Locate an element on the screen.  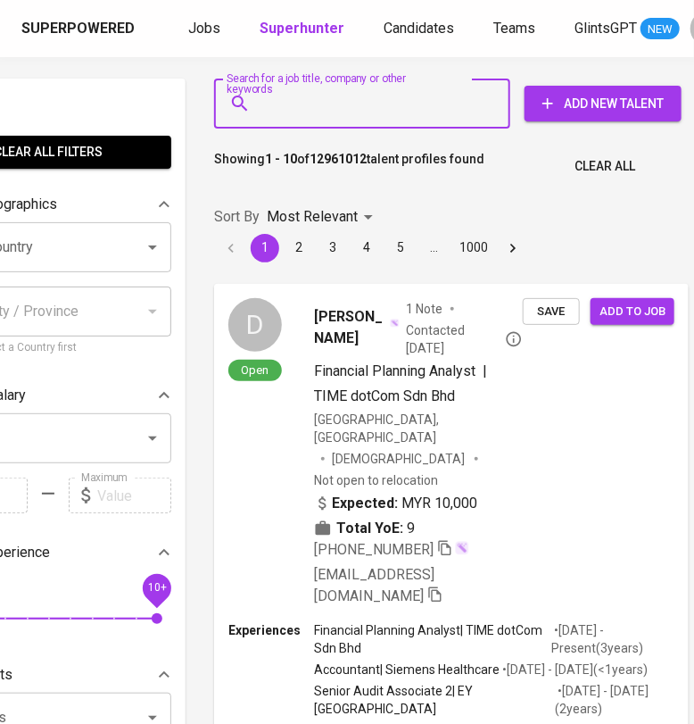
p: Showing of talent profiles found is located at coordinates (349, 166).